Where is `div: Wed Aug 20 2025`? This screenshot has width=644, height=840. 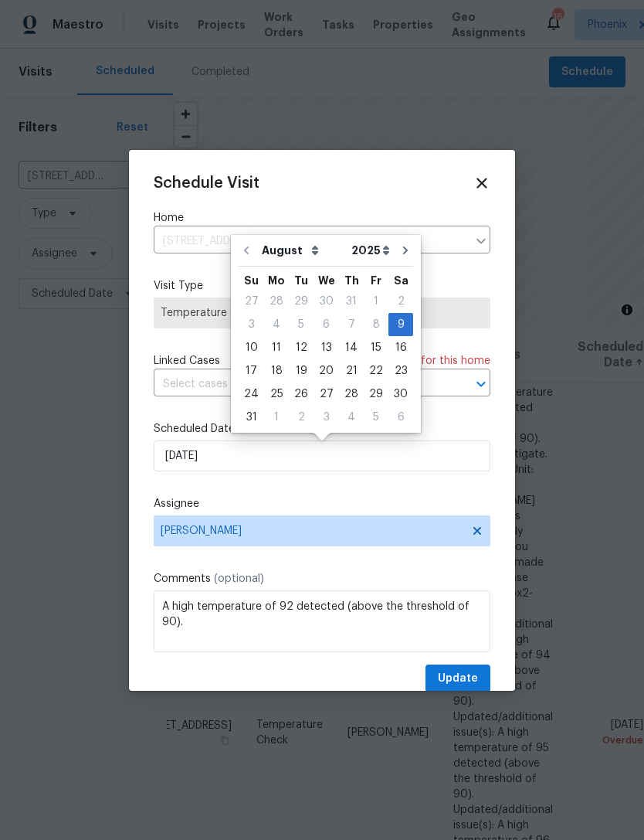
div: Wed Aug 20 2025 is located at coordinates (326, 371).